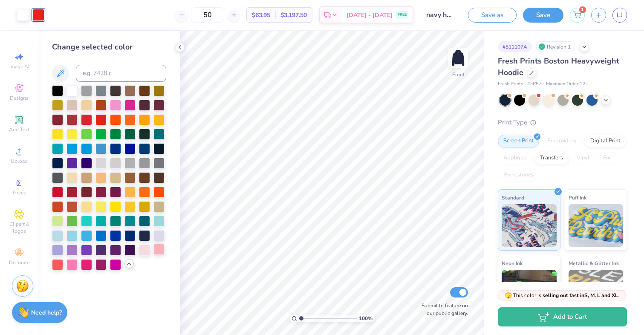 The width and height of the screenshot is (644, 335). Describe the element at coordinates (567, 84) in the screenshot. I see `span: Minimum Order: 12 +` at that location.